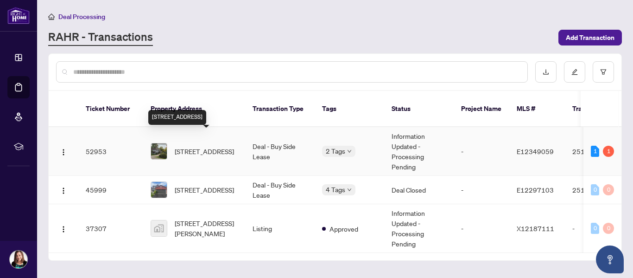 This screenshot has width=633, height=278. I want to click on span: edit, so click(575, 72).